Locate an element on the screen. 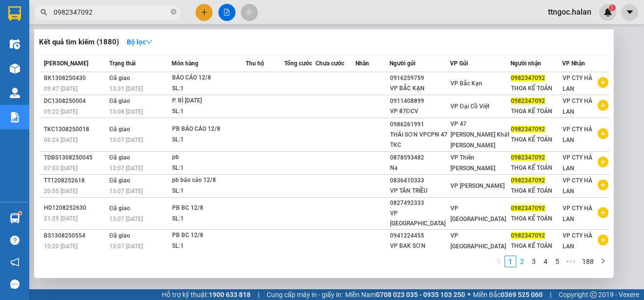 The image size is (644, 300). div: BS1308250554 is located at coordinates (75, 236).